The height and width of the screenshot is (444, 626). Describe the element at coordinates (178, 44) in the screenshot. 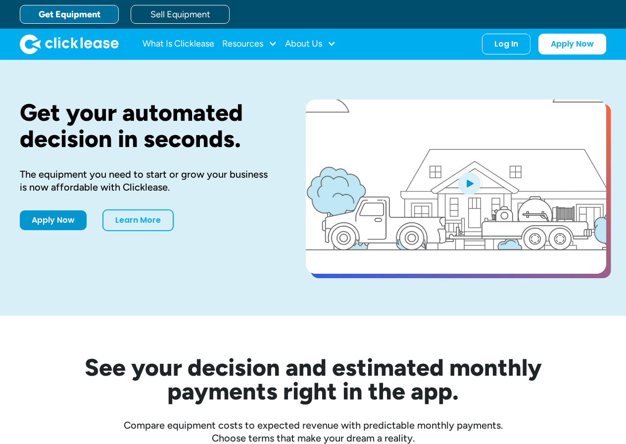

I see `a: What Is Clicklease` at that location.